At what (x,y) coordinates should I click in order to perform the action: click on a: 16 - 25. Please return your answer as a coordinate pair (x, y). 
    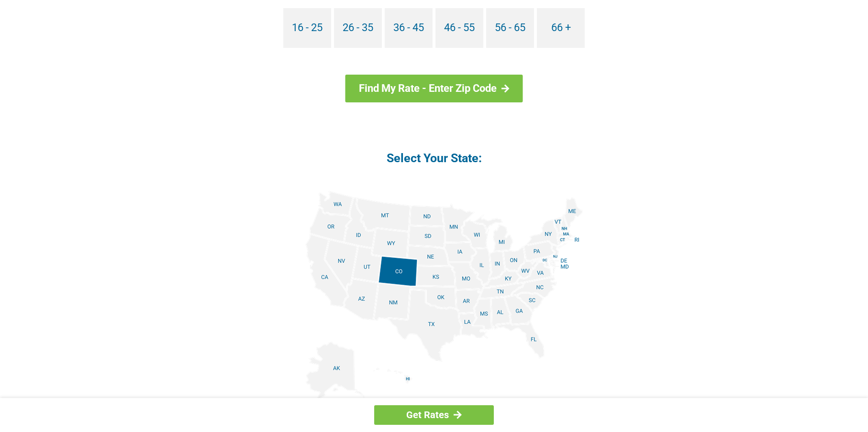
    Looking at the image, I should click on (307, 28).